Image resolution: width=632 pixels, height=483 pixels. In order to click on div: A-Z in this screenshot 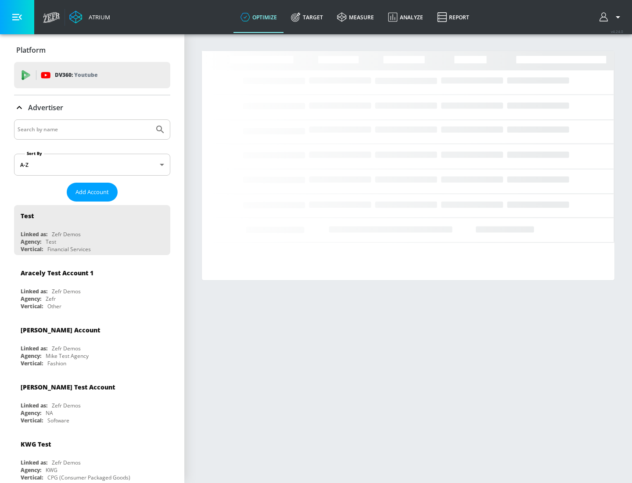, I will do `click(92, 165)`.